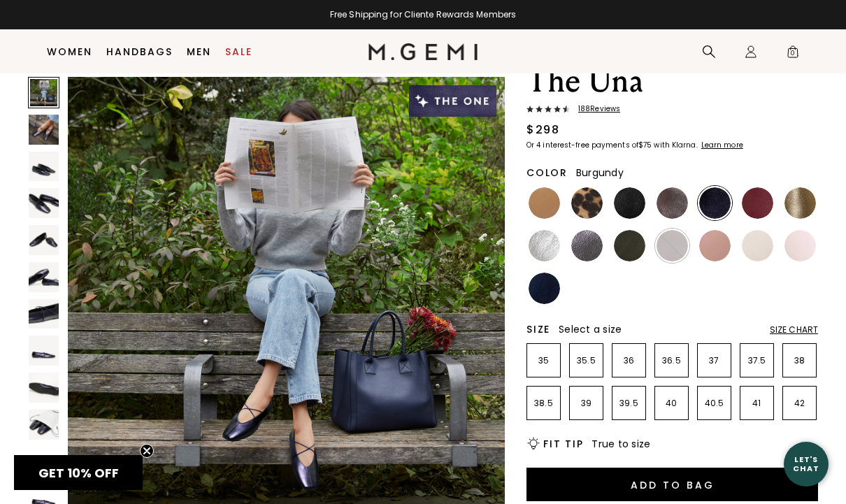  What do you see at coordinates (672, 245) in the screenshot?
I see `img: Chocolate` at bounding box center [672, 245].